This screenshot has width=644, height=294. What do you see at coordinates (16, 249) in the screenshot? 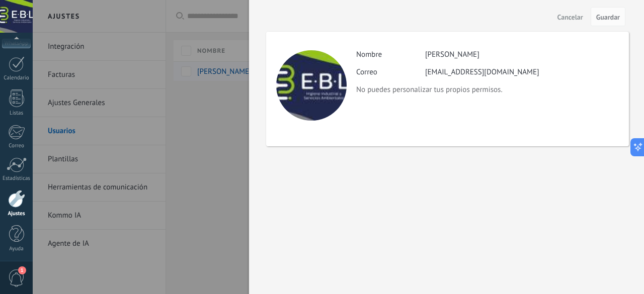
I see `div: Ayuda` at bounding box center [16, 249].